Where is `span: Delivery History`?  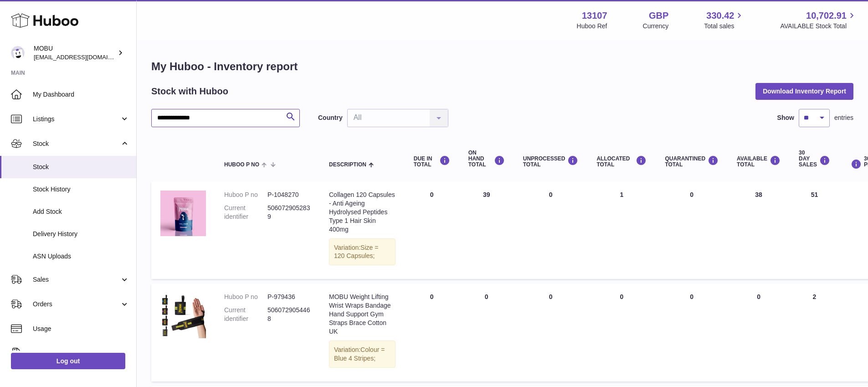 span: Delivery History is located at coordinates (81, 234).